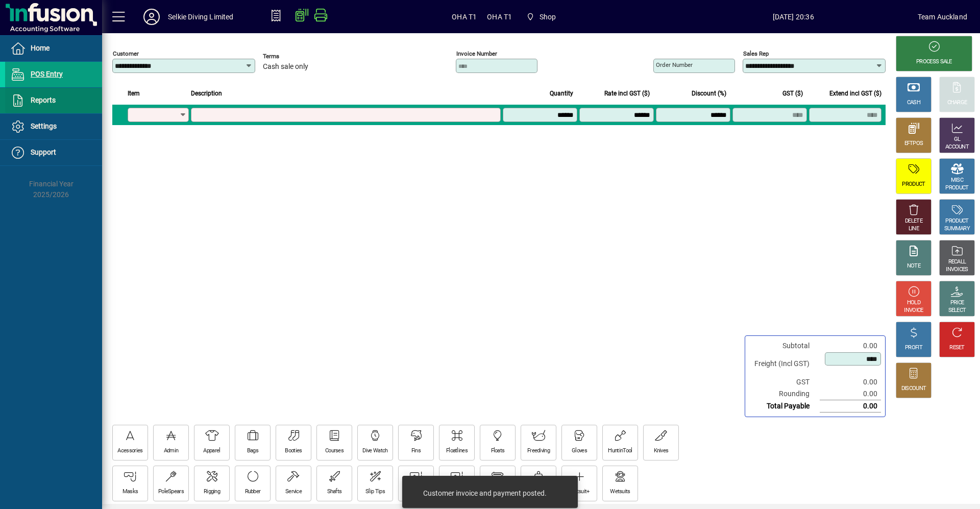 This screenshot has width=980, height=509. Describe the element at coordinates (756, 54) in the screenshot. I see `mat-label: Sales rep` at that location.